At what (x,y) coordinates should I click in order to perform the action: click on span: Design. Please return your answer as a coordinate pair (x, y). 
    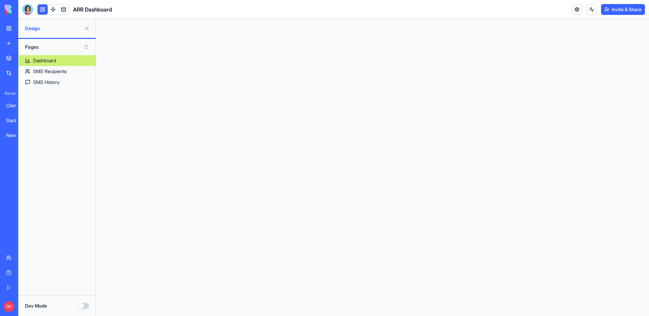
    Looking at the image, I should click on (53, 28).